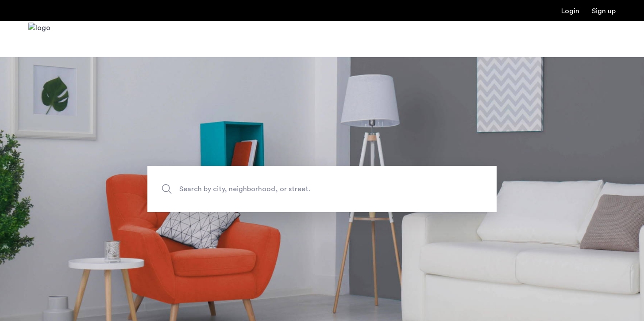  What do you see at coordinates (301, 188) in the screenshot?
I see `span: Search by city, neighborhood, or street.` at bounding box center [301, 188].